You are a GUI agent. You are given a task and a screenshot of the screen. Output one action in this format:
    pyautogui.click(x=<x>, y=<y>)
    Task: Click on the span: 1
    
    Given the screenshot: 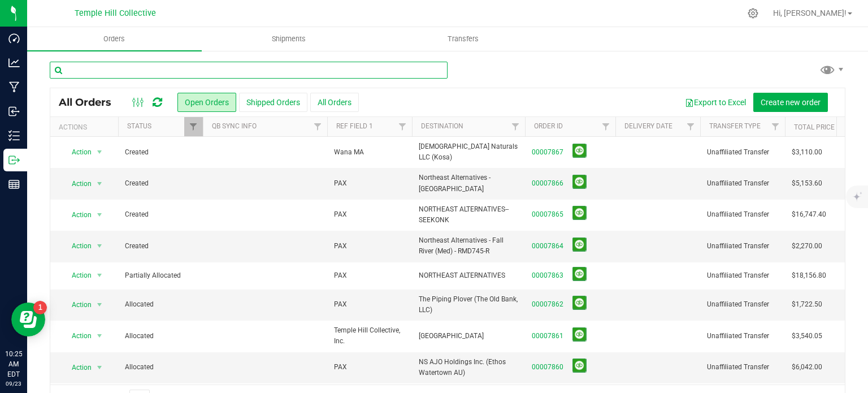 What is the action you would take?
    pyautogui.click(x=6, y=6)
    